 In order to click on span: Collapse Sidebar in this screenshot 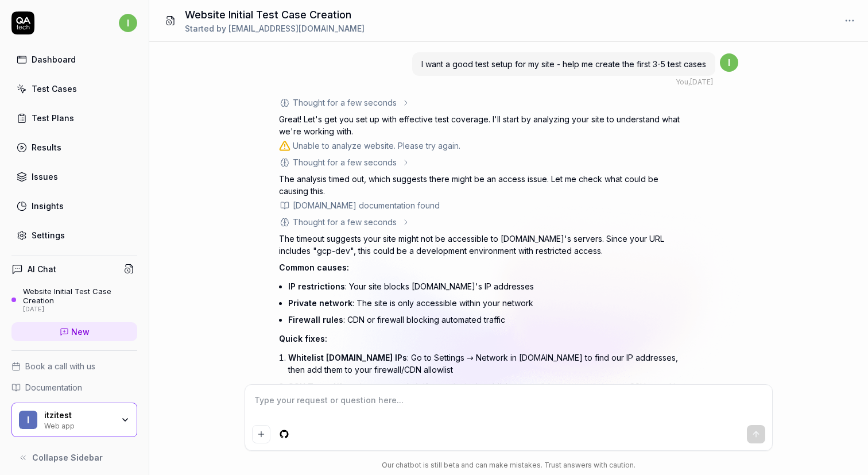, I will do `click(67, 457)`.